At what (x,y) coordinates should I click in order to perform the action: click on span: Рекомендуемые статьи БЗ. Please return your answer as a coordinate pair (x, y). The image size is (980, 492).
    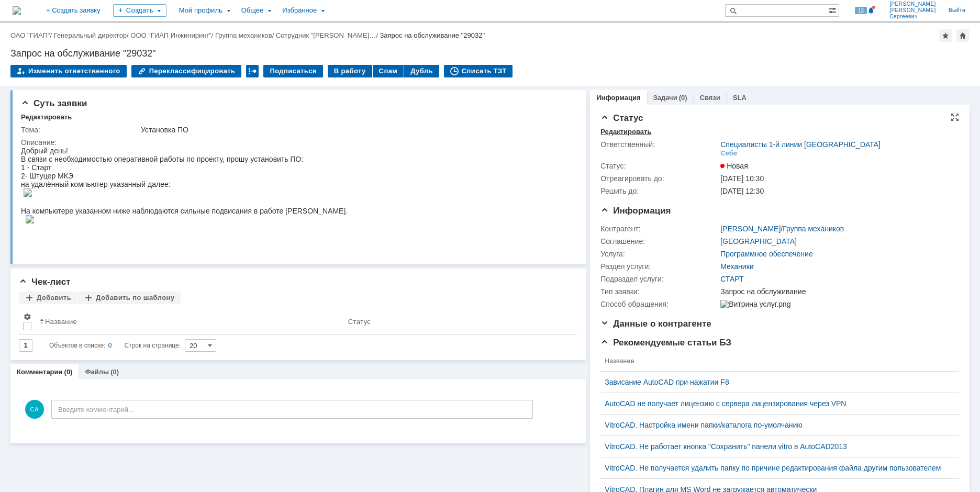
    Looking at the image, I should click on (665, 342).